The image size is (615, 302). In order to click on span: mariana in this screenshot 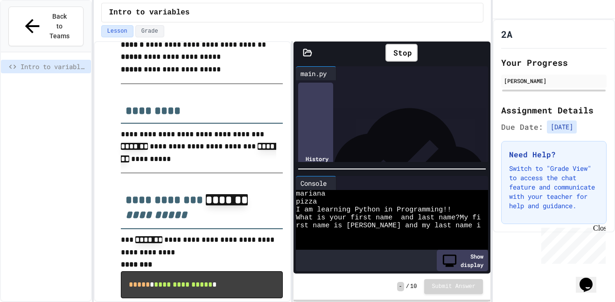, I will do `click(310, 194)`.